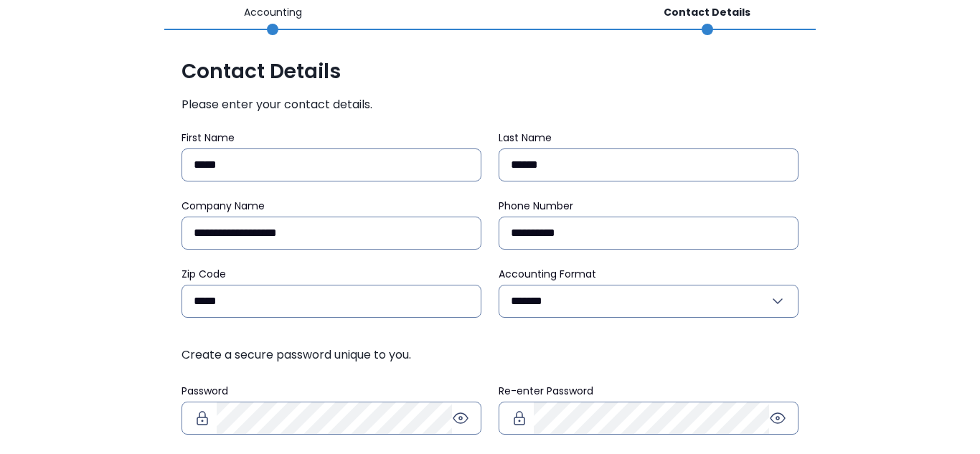  I want to click on span: First Name, so click(208, 138).